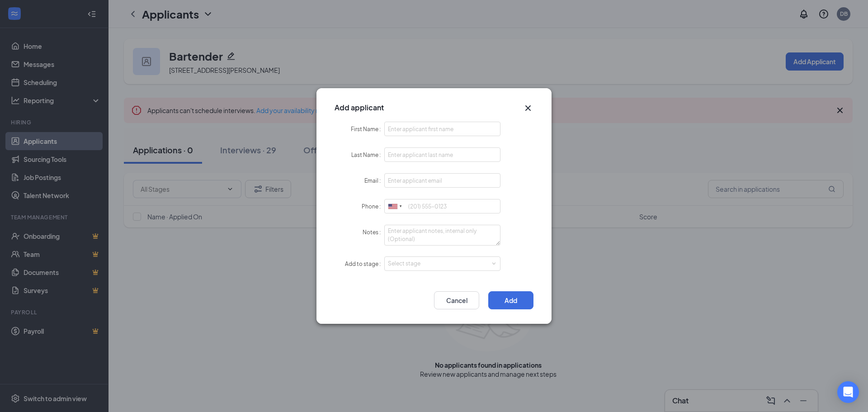  I want to click on div: United States: +1, so click(395, 206).